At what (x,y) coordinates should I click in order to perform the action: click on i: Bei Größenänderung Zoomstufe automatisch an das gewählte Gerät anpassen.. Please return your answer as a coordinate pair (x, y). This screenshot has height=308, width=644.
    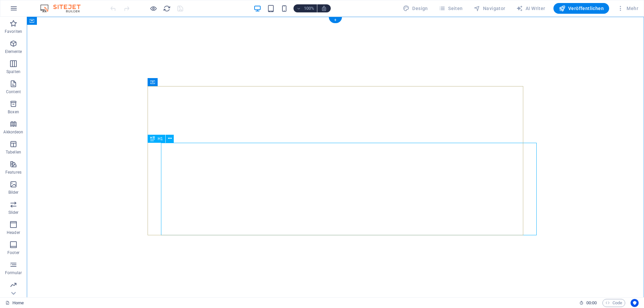
    Looking at the image, I should click on (324, 9).